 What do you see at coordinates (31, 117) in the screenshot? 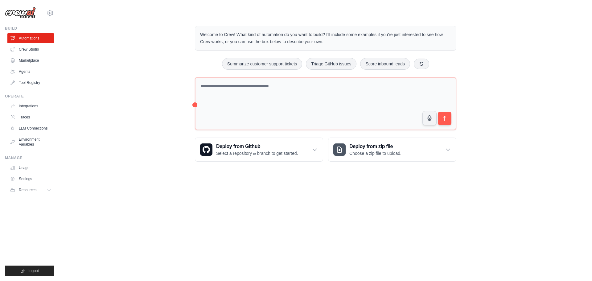
I see `a: Traces` at bounding box center [31, 117].